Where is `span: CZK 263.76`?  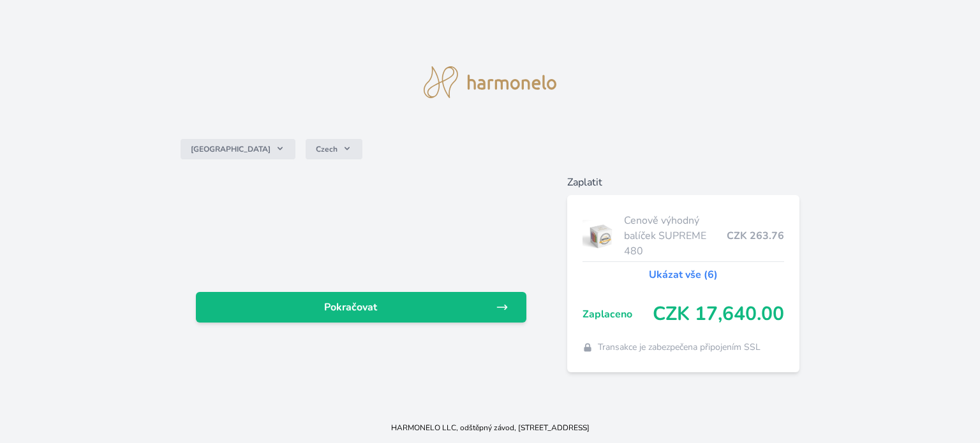 span: CZK 263.76 is located at coordinates (755, 236).